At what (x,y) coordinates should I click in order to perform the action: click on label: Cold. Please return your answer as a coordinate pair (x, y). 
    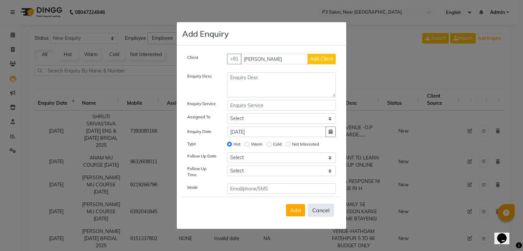
    Looking at the image, I should click on (277, 144).